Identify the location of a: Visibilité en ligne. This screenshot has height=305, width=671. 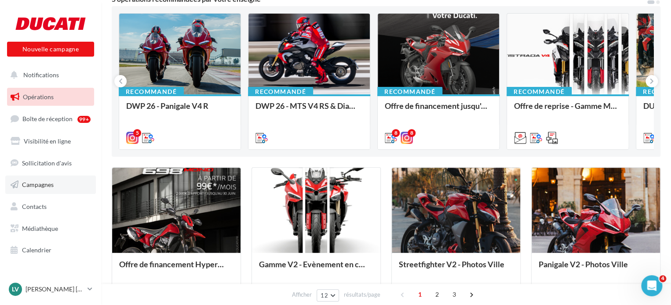
(51, 141).